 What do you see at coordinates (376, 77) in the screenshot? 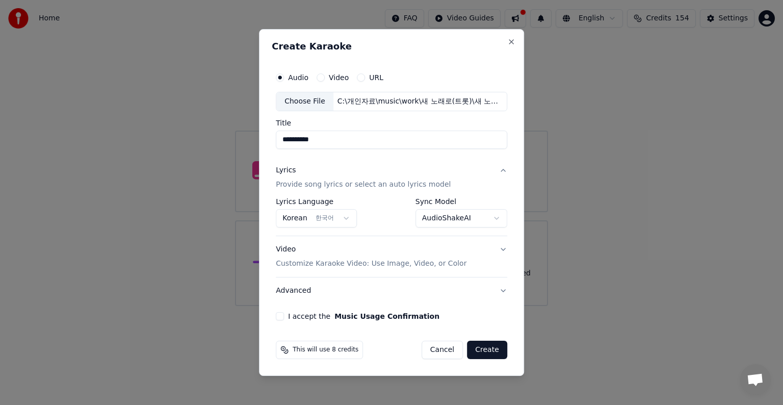
I see `label: URL` at bounding box center [376, 77].